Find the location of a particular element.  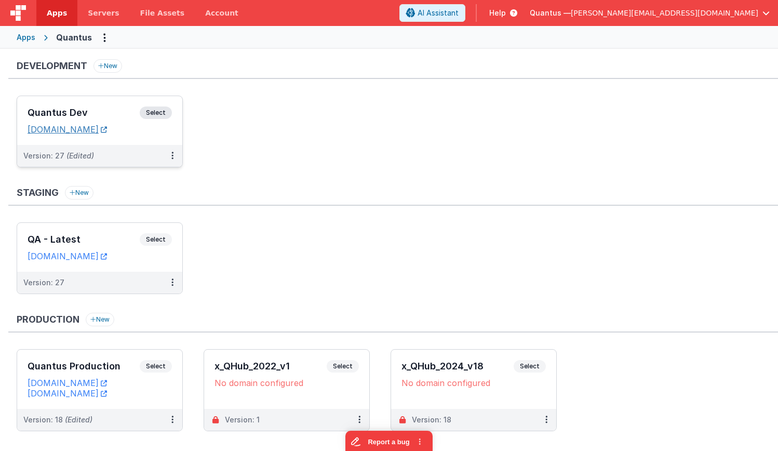

h3: Quantus Production is located at coordinates (84, 366).